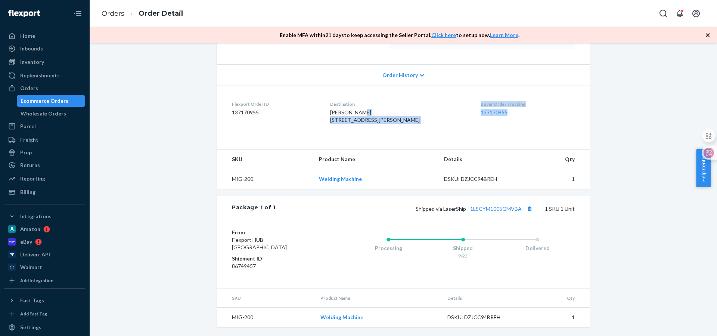 Image resolution: width=717 pixels, height=336 pixels. What do you see at coordinates (496, 208) in the screenshot?
I see `a: 1LSCYM1005GMVBA` at bounding box center [496, 208].